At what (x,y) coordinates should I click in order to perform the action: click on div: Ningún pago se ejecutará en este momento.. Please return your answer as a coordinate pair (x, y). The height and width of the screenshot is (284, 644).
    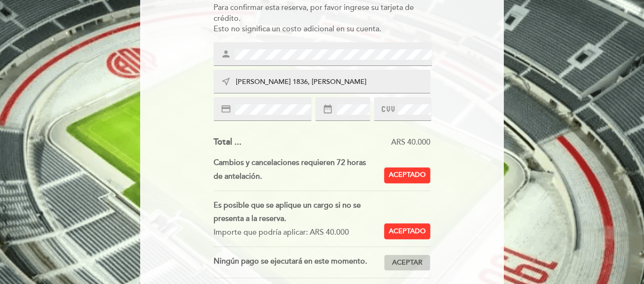
    Looking at the image, I should click on (299, 263).